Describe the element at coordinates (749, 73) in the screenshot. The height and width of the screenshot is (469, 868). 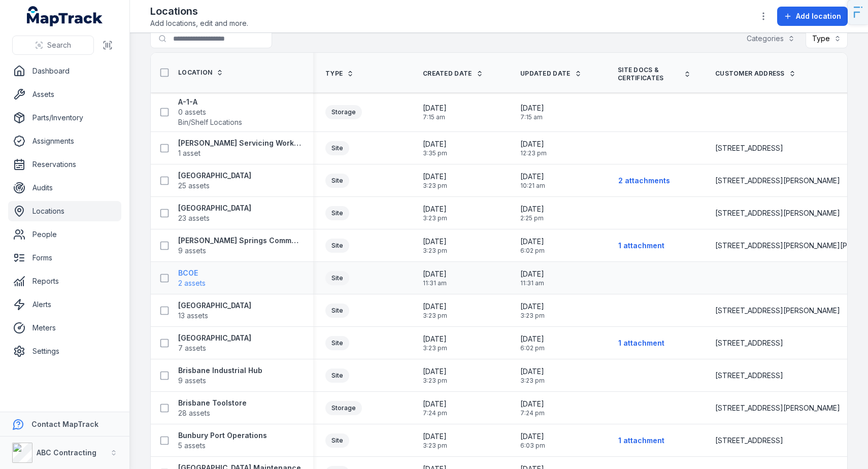
I see `span: Customer address` at that location.